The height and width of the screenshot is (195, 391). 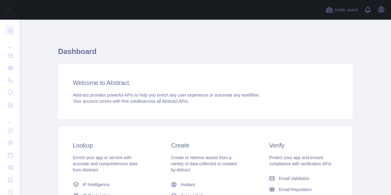 I want to click on h3: Verify, so click(x=303, y=145).